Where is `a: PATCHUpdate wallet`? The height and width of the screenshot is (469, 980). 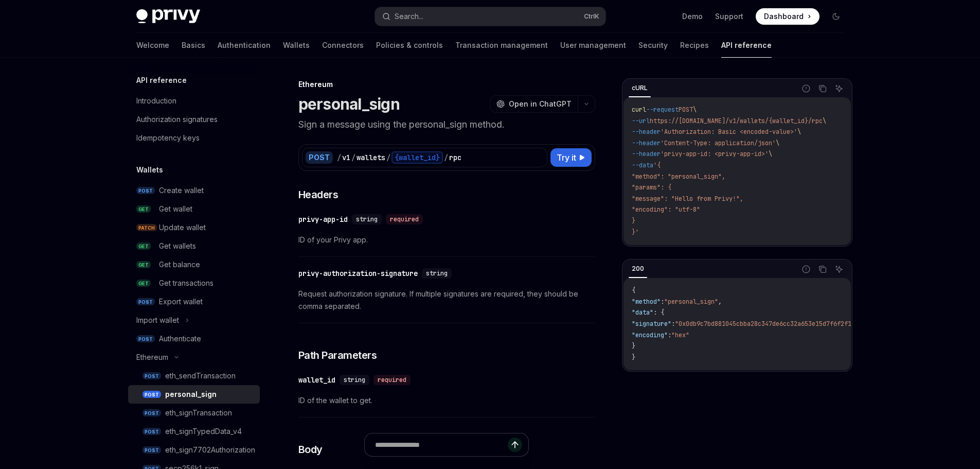 a: PATCHUpdate wallet is located at coordinates (194, 228).